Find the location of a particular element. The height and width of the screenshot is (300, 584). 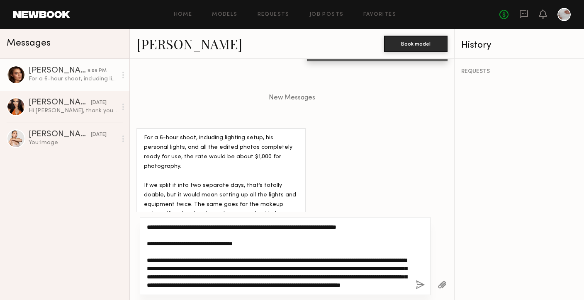

div: For a 6-hour shoot, including lighting setup, his personal lights, and all the edited photos comp... is located at coordinates (73, 79).